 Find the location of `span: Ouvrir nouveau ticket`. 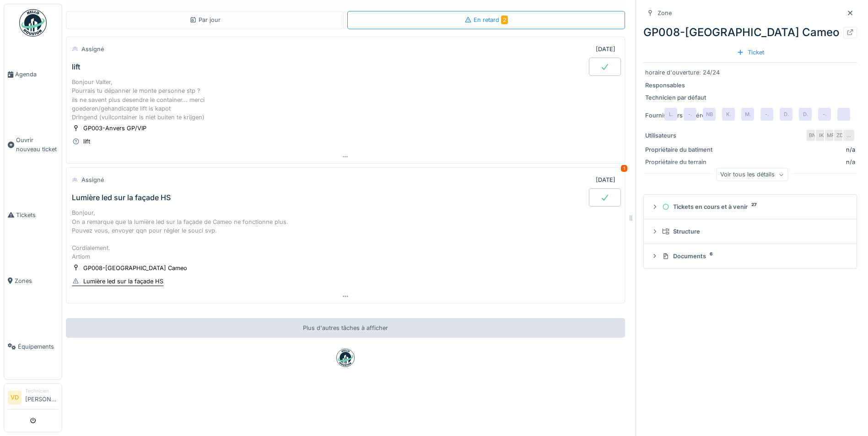

span: Ouvrir nouveau ticket is located at coordinates (37, 145).